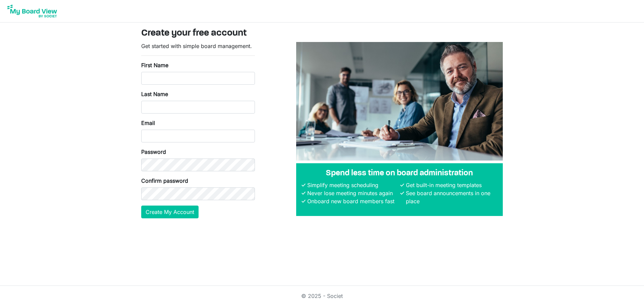 The image size is (644, 306). What do you see at coordinates (170, 212) in the screenshot?
I see `button: Create My Account` at bounding box center [170, 212].